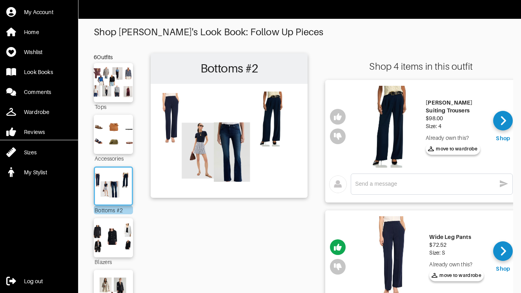 The height and width of the screenshot is (293, 521). What do you see at coordinates (456, 126) in the screenshot?
I see `div: Size: 4` at bounding box center [456, 126].